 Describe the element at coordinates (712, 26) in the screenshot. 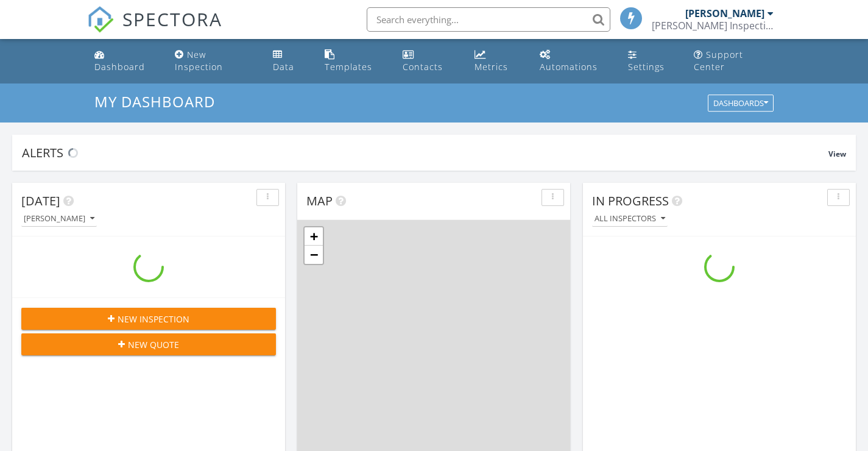

I see `div: Top Rank Inspections` at that location.